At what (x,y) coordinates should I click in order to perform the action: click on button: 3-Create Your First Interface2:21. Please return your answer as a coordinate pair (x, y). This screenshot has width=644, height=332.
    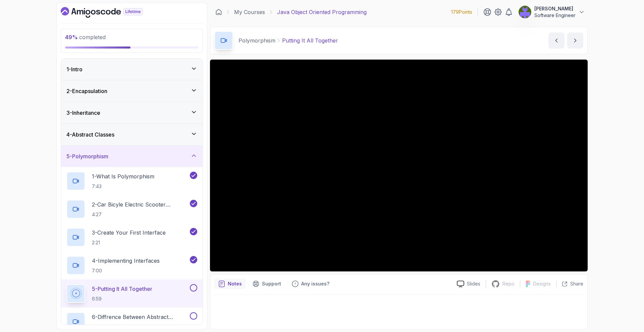
    Looking at the image, I should click on (132, 237).